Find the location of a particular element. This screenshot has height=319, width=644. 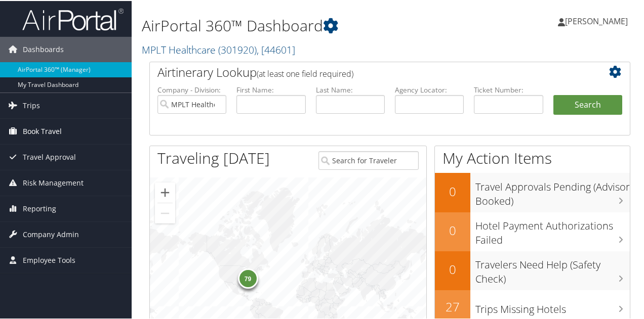

h2: 27 is located at coordinates (452, 306).